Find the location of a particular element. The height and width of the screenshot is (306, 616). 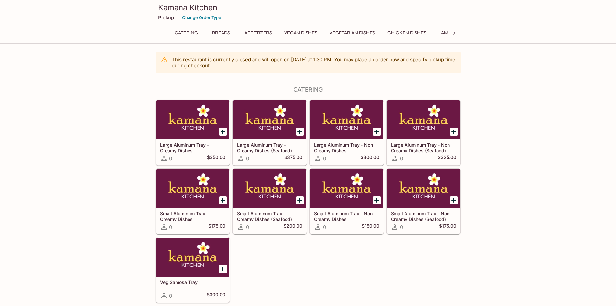

button: Add Veg Samosa Tray is located at coordinates (223, 269).